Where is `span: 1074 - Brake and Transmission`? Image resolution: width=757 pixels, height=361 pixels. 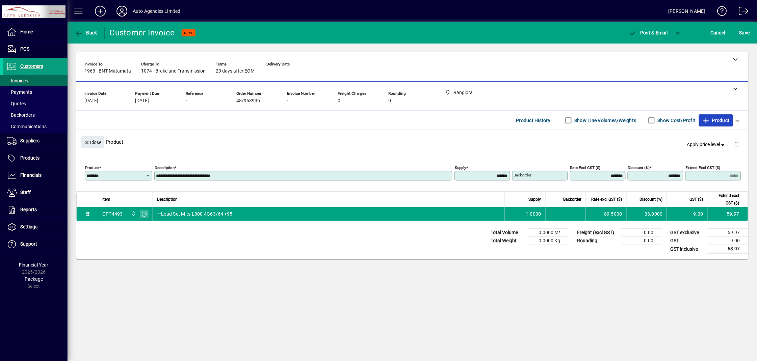 span: 1074 - Brake and Transmission is located at coordinates (173, 71).